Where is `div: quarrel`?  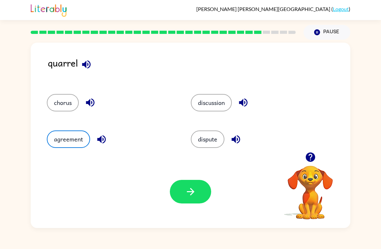 div: quarrel is located at coordinates (199, 68).